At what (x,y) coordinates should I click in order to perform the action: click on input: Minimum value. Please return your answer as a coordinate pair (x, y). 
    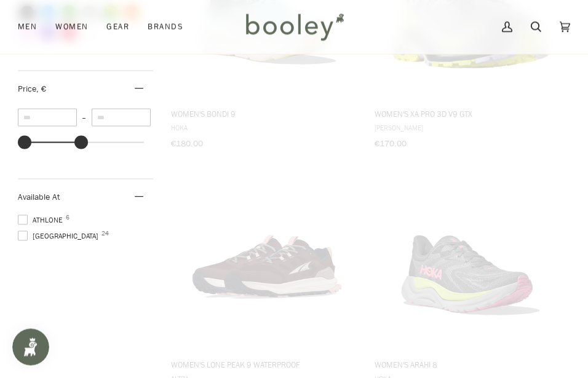
    Looking at the image, I should click on (48, 117).